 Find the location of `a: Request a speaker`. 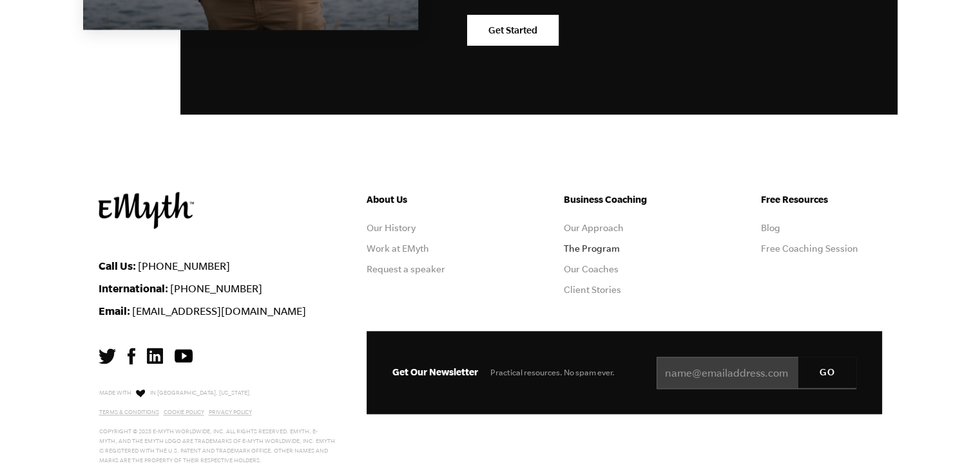

a: Request a speaker is located at coordinates (406, 269).